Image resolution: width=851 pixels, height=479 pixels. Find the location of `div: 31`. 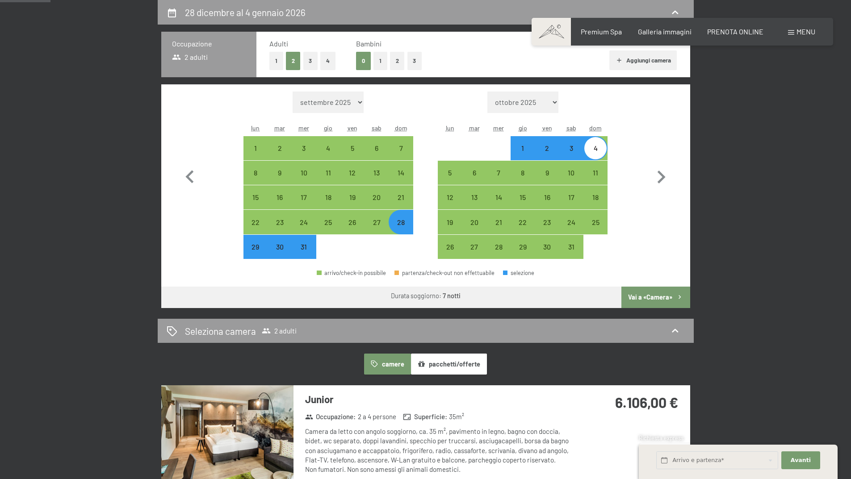

div: 31 is located at coordinates (304, 255).